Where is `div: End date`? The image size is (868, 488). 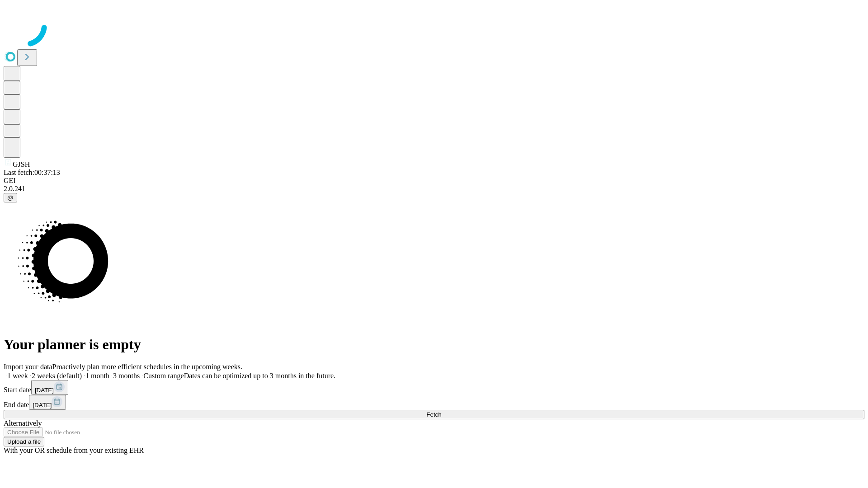
div: End date is located at coordinates (434, 402).